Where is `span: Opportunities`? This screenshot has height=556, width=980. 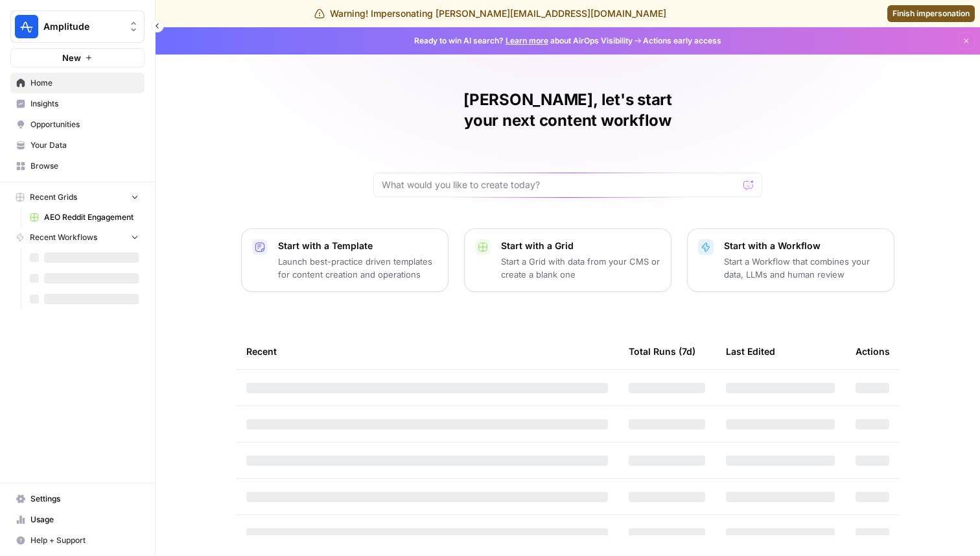 span: Opportunities is located at coordinates (84, 125).